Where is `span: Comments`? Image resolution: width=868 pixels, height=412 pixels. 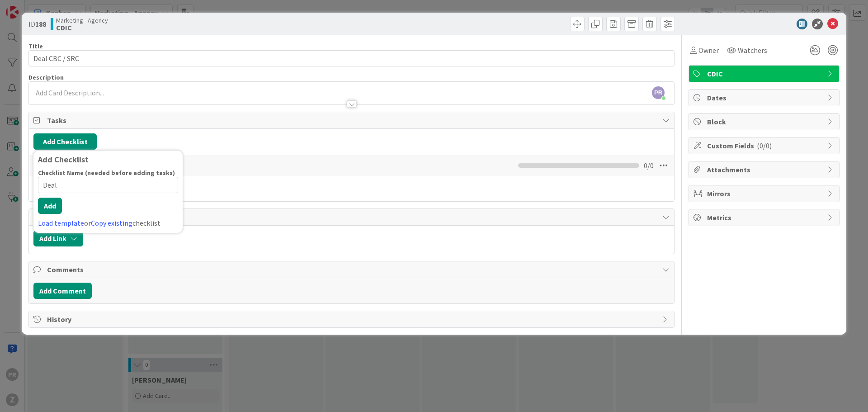
span: Comments is located at coordinates (352, 269).